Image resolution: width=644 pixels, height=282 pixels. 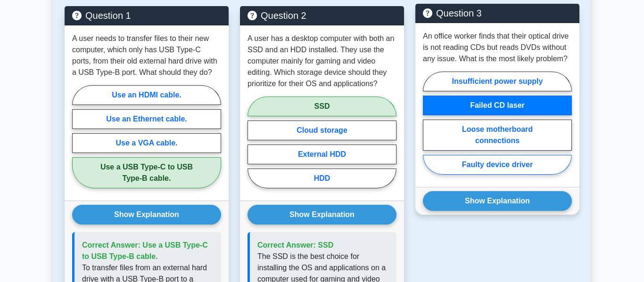 I want to click on h5: Question 1, so click(x=147, y=16).